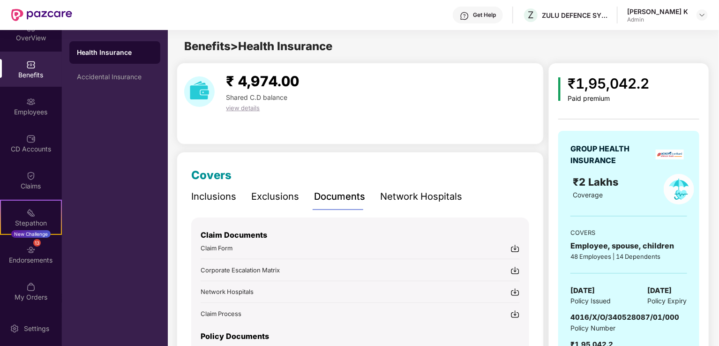  I want to click on img: policyIcon, so click(679, 189).